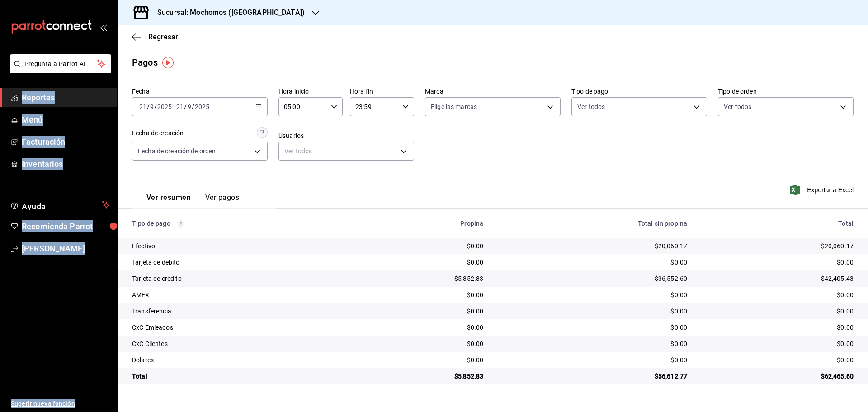  What do you see at coordinates (592, 223) in the screenshot?
I see `div: Total sin propina` at bounding box center [592, 223].